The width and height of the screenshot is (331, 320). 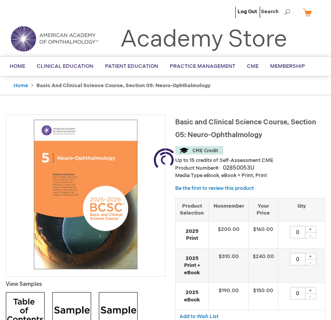 What do you see at coordinates (247, 12) in the screenshot?
I see `a: Log Out` at bounding box center [247, 12].